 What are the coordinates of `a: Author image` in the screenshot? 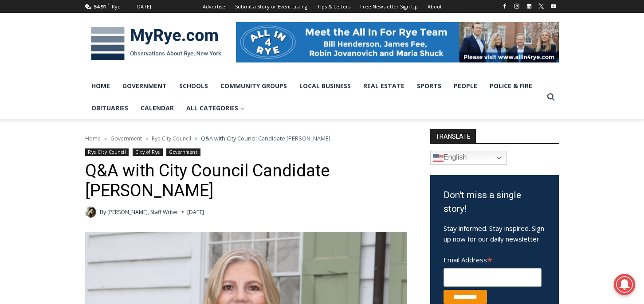 It's located at (90, 212).